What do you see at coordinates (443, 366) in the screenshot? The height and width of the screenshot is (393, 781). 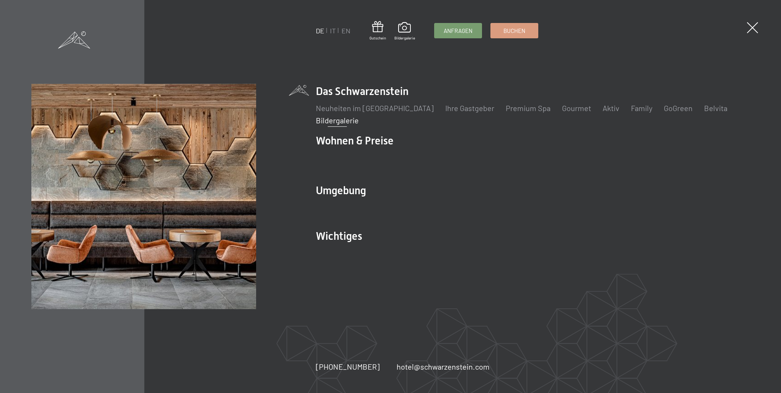 I see `a: hotel@schwarzenstein.com` at bounding box center [443, 366].